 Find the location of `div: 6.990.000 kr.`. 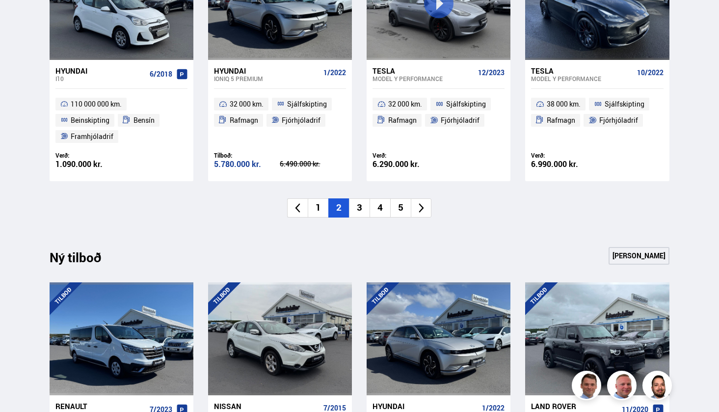

div: 6.990.000 kr. is located at coordinates (564, 164).